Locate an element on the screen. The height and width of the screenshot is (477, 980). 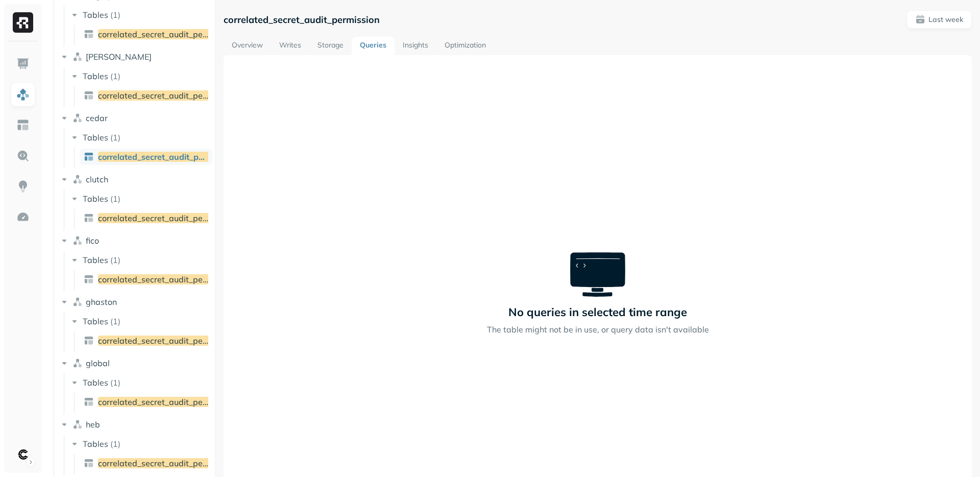
img: Query Explorer is located at coordinates (23, 156).